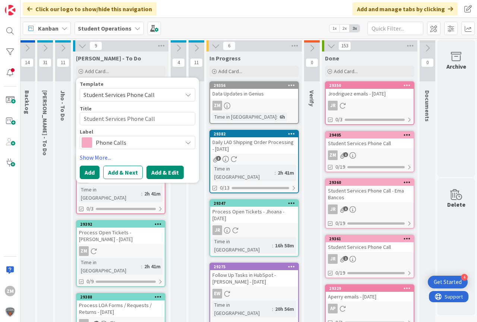  I want to click on img: avatar, so click(10, 312).